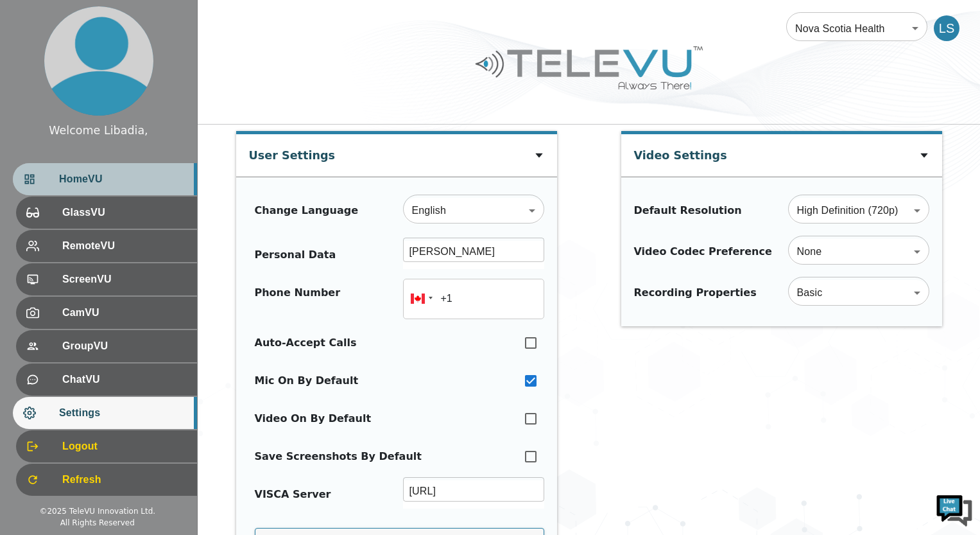 This screenshot has height=535, width=980. What do you see at coordinates (681, 152) in the screenshot?
I see `div: Video Settings` at bounding box center [681, 152].